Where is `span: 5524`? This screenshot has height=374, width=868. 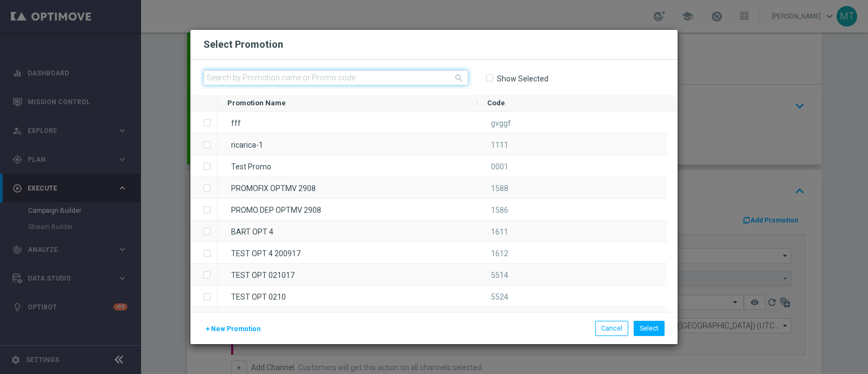 span: 5524 is located at coordinates (499, 297).